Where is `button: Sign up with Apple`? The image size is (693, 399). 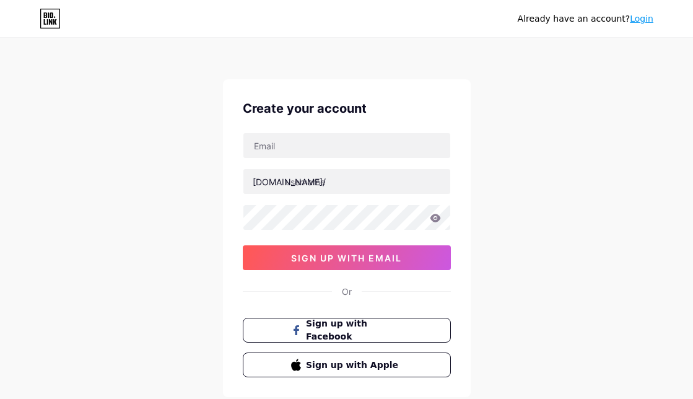
button: Sign up with Apple is located at coordinates (347, 365).